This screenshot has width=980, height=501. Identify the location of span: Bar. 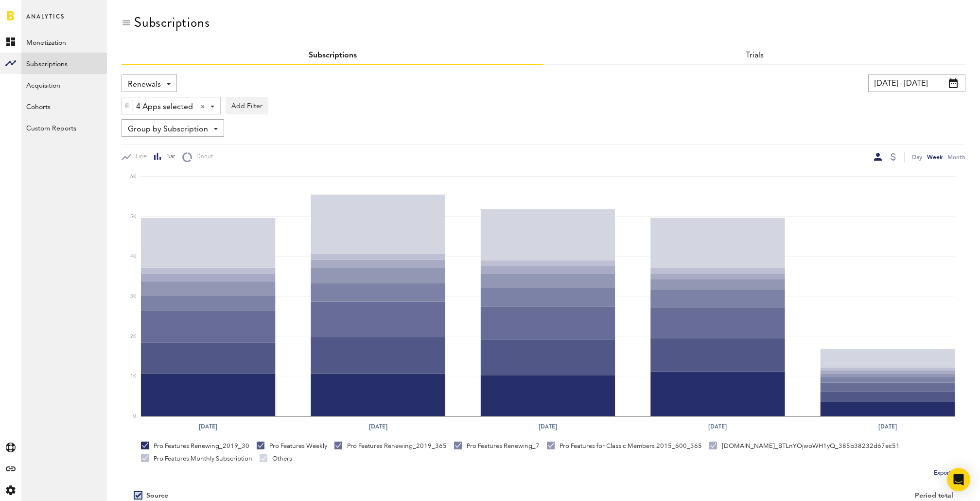
(168, 157).